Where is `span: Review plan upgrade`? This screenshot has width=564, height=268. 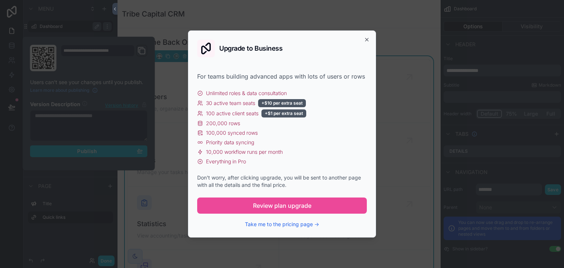 span: Review plan upgrade is located at coordinates (282, 206).